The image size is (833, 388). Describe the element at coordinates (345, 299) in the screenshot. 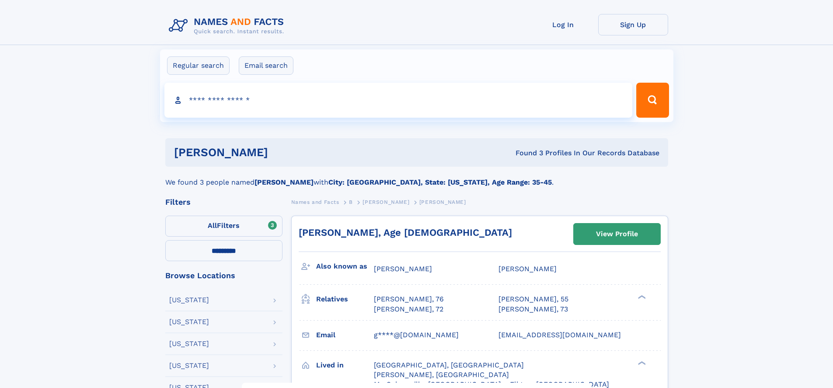

I see `h3: Relatives` at that location.